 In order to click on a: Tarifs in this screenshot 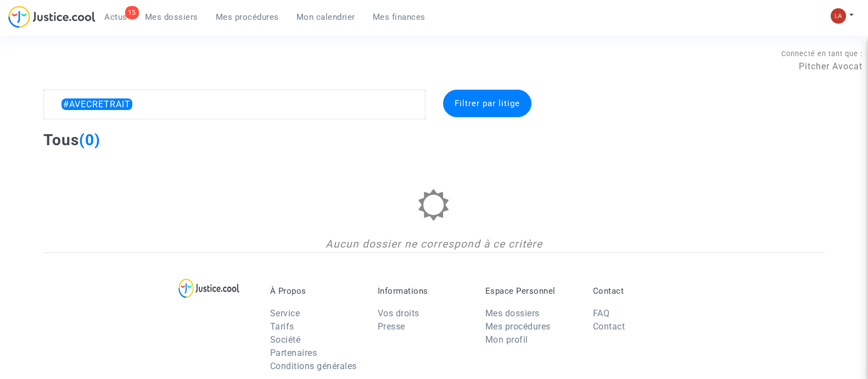, I will do `click(282, 326)`.